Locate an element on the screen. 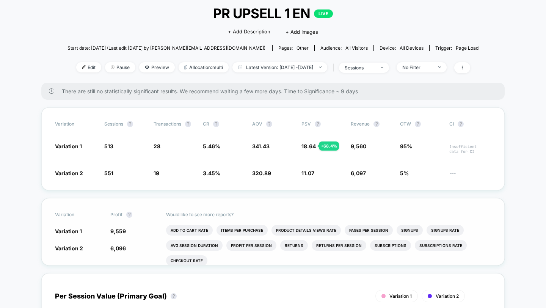 This screenshot has width=546, height=308. span: 18.64 is located at coordinates (309, 146).